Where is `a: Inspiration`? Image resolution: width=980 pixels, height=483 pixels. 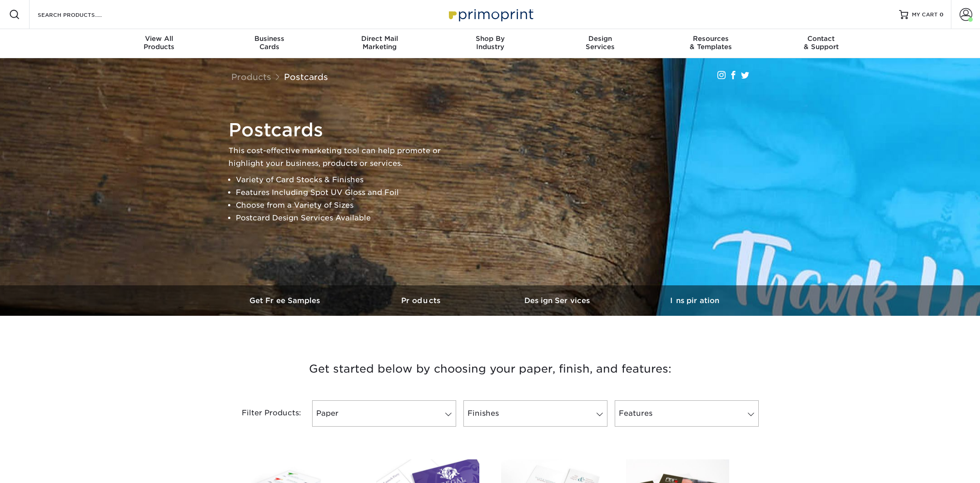 a: Inspiration is located at coordinates (695, 300).